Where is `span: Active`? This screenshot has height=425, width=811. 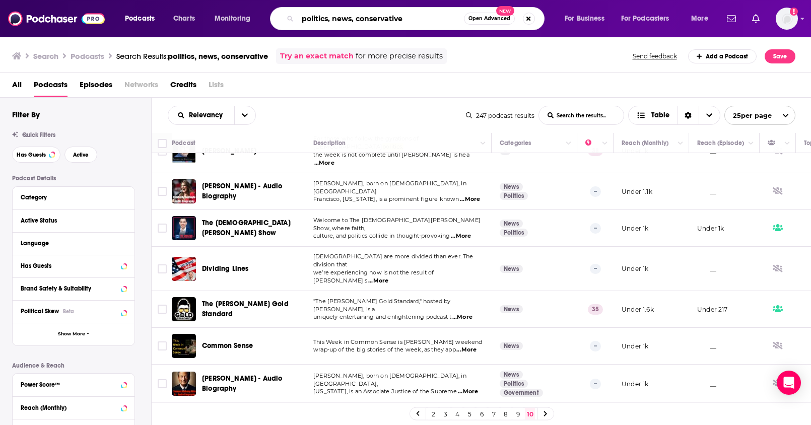 span: Active is located at coordinates (81, 155).